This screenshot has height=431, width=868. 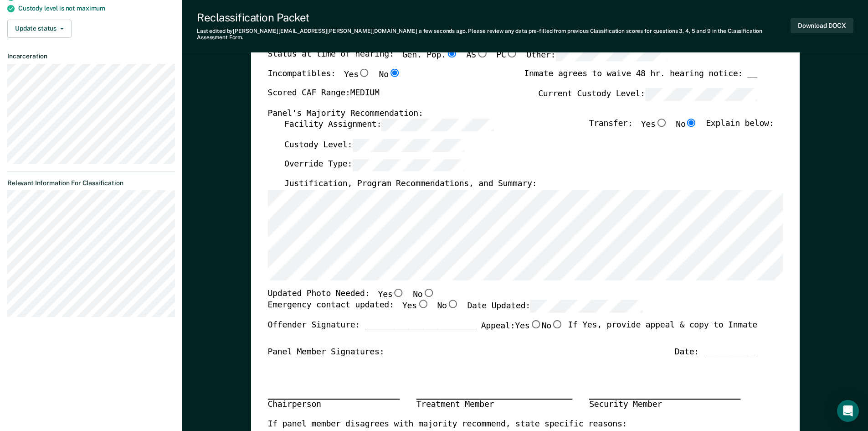 I want to click on label: Override Type:, so click(x=374, y=165).